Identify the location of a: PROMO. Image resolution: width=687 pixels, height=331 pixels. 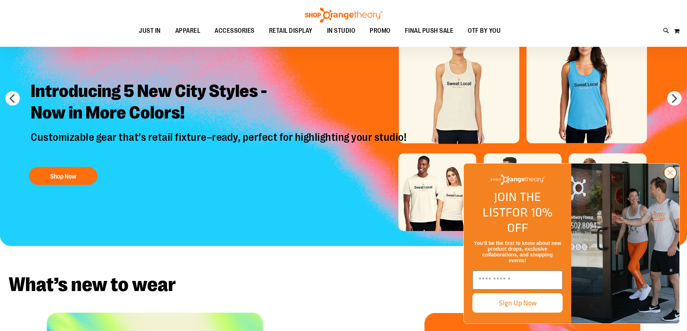
(380, 31).